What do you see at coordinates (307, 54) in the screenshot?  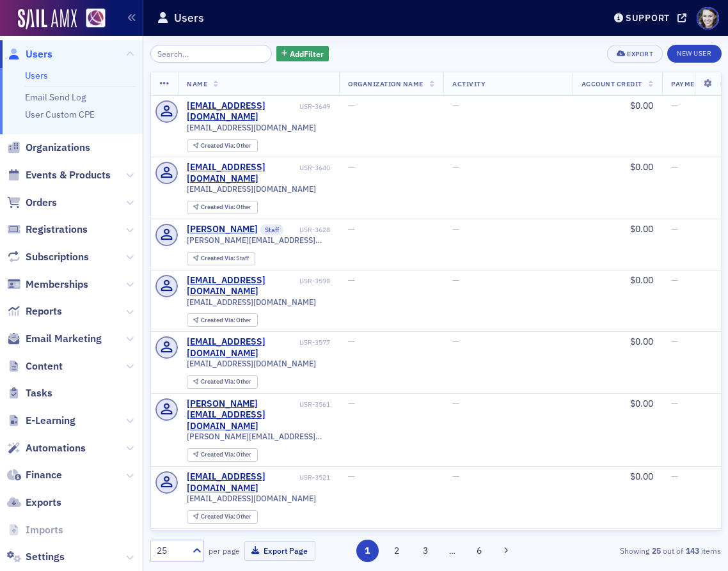 I see `span: Add Filter` at bounding box center [307, 54].